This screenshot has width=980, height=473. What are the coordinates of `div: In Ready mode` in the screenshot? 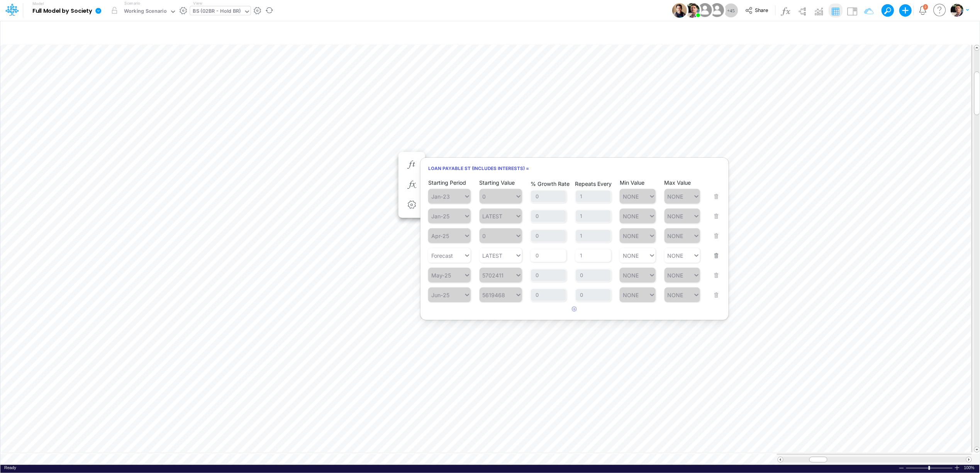 It's located at (10, 468).